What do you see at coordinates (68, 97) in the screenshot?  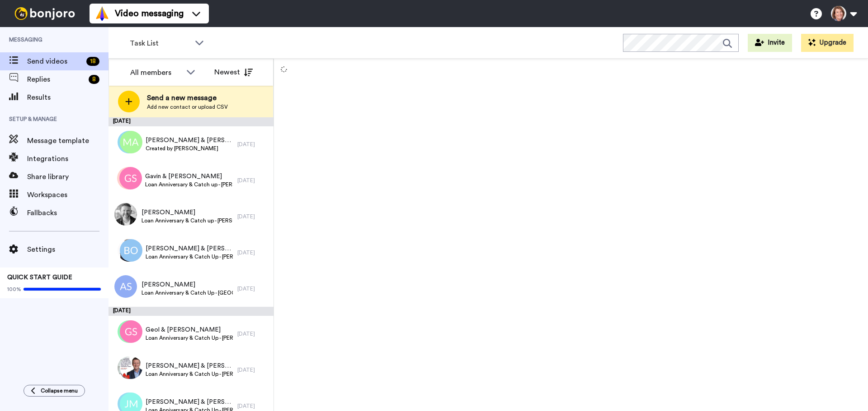 I see `span: Results` at bounding box center [68, 97].